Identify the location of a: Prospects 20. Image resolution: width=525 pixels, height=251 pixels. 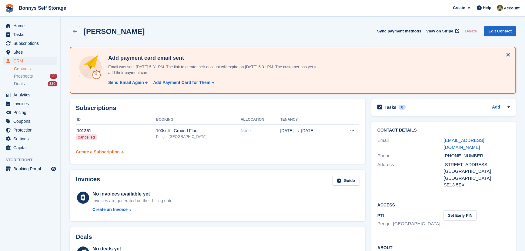
(35, 76).